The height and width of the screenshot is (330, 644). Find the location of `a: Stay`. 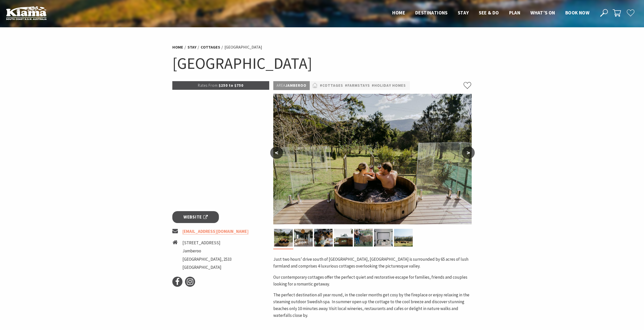

a: Stay is located at coordinates (192, 47).